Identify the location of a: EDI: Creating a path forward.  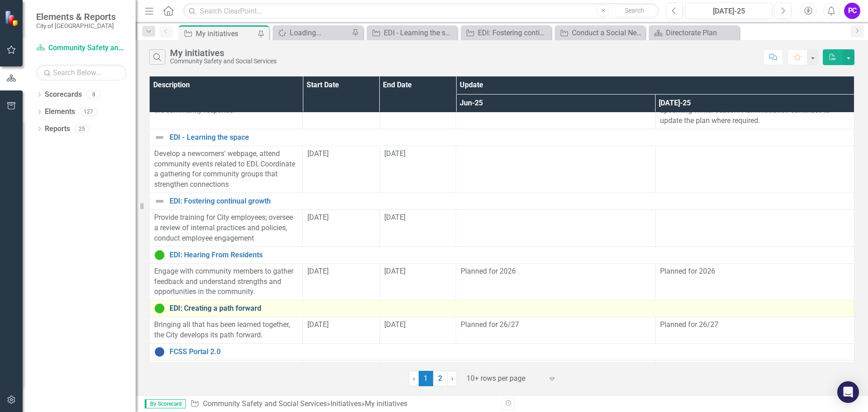
(509, 309).